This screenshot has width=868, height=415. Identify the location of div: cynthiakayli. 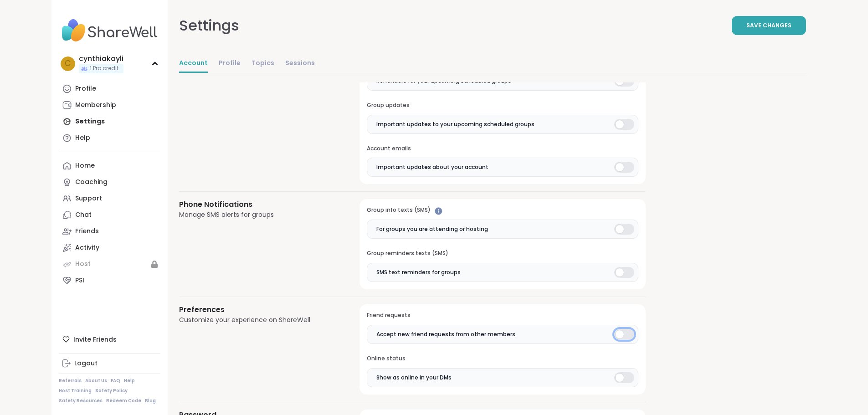
(101, 59).